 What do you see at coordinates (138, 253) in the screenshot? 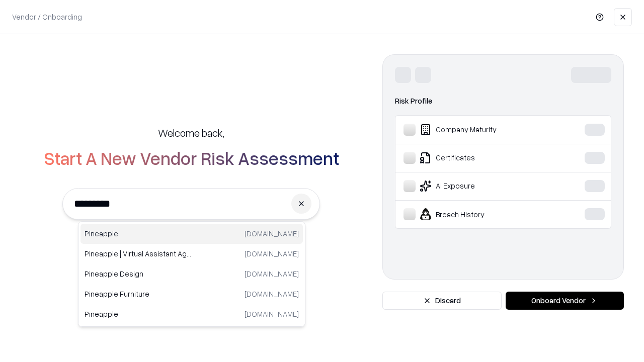
I see `p: Pineapple | Virtual Assistant Agency` at bounding box center [138, 253].